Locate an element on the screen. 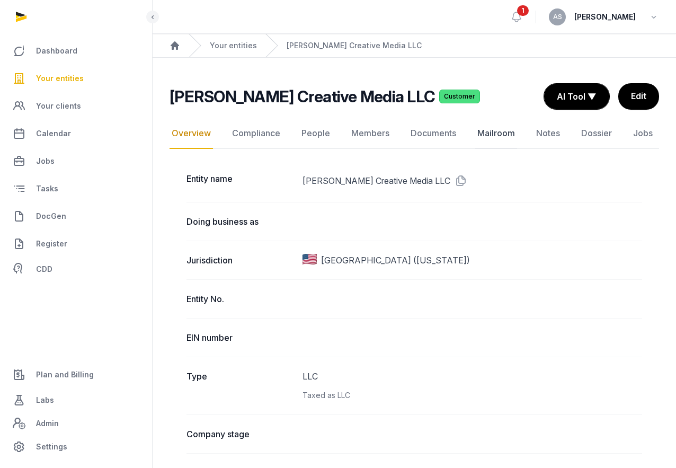  button: AS is located at coordinates (557, 17).